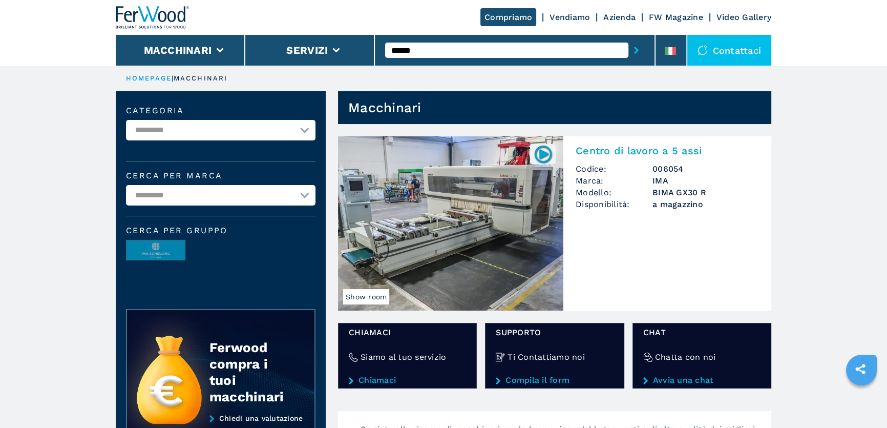 The image size is (887, 428). What do you see at coordinates (508, 17) in the screenshot?
I see `a: Compriamo` at bounding box center [508, 17].